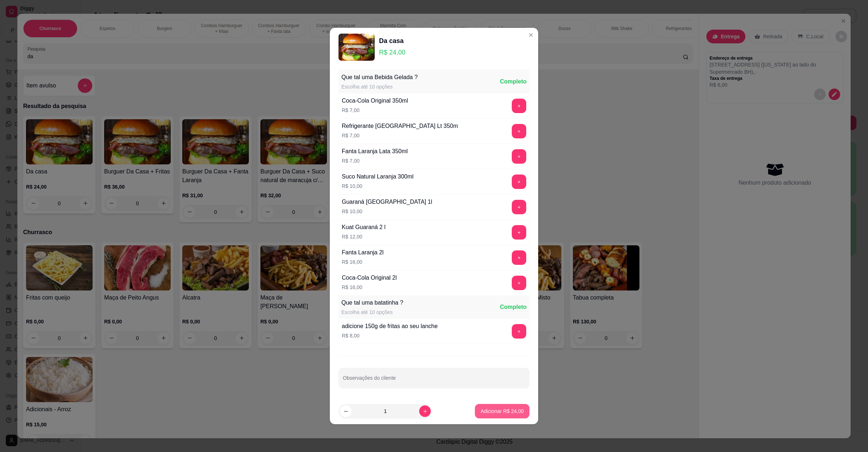  I want to click on button: increase-product-quantity, so click(425, 411).